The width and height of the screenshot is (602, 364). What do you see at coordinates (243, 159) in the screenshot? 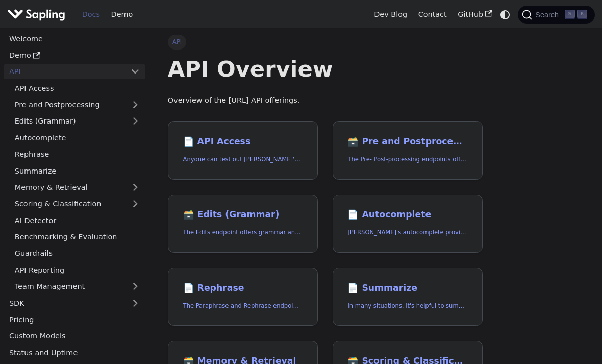
I see `p: Anyone can test out Sapling's API. To get started with the API, simply:` at bounding box center [243, 159].